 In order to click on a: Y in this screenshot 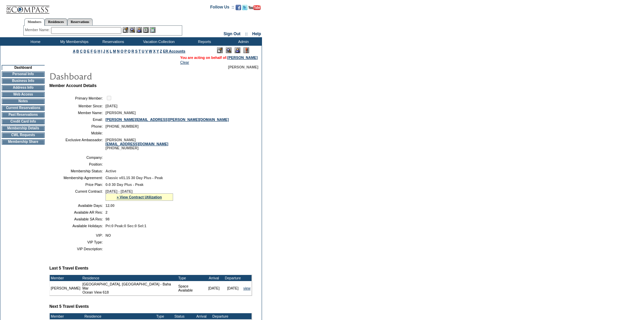, I will do `click(157, 51)`.